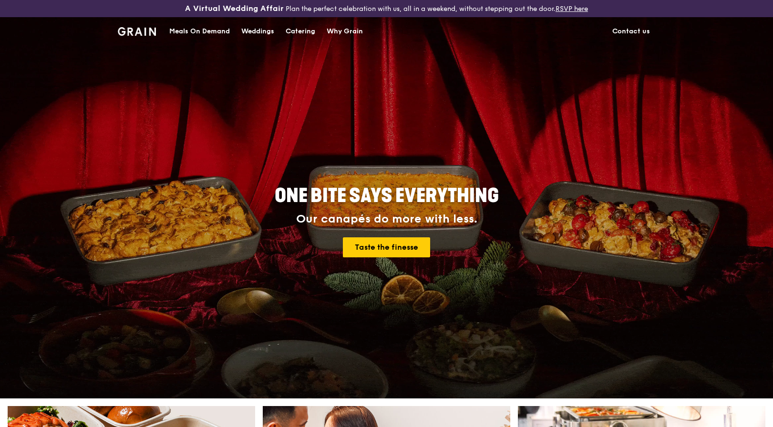 This screenshot has height=427, width=773. What do you see at coordinates (387, 196) in the screenshot?
I see `span: ONE BITE SAYS EVERYTHING` at bounding box center [387, 196].